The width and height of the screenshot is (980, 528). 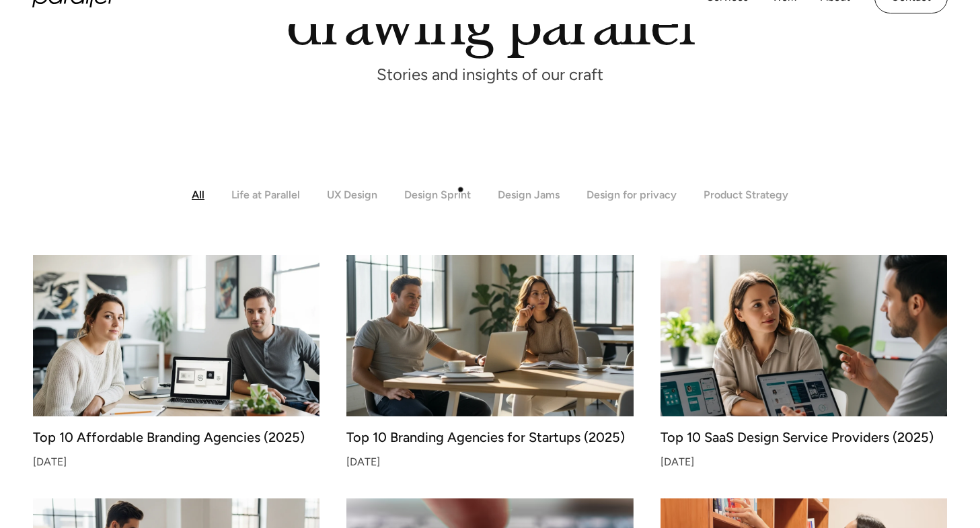 What do you see at coordinates (746, 194) in the screenshot?
I see `div: Product Strategy` at bounding box center [746, 194].